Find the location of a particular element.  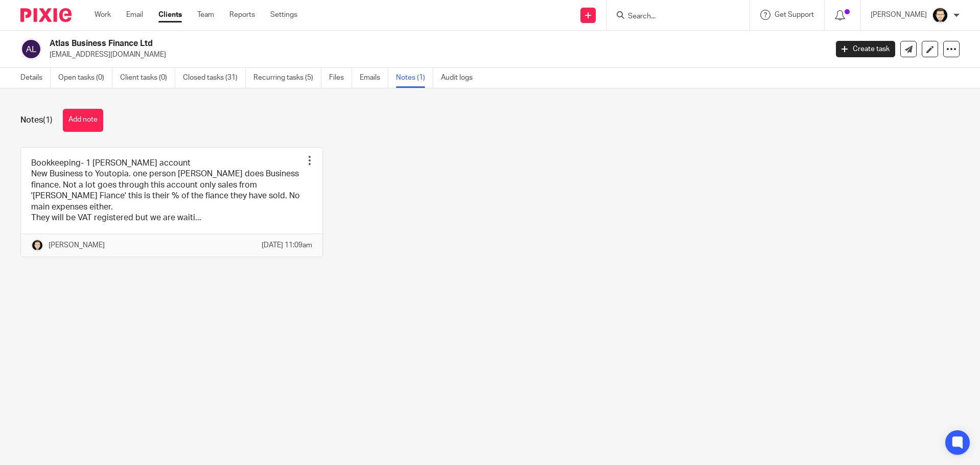

img: svg%3E is located at coordinates (31, 49).